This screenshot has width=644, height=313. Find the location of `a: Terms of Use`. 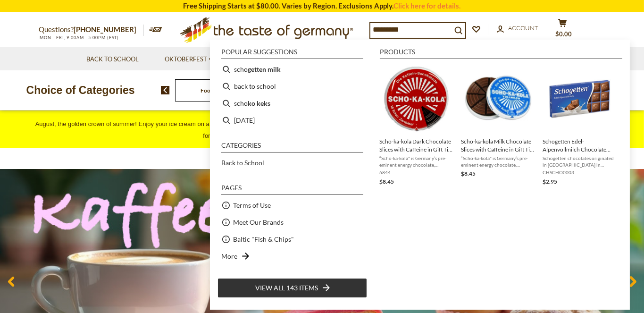

a: Terms of Use is located at coordinates (252, 204).